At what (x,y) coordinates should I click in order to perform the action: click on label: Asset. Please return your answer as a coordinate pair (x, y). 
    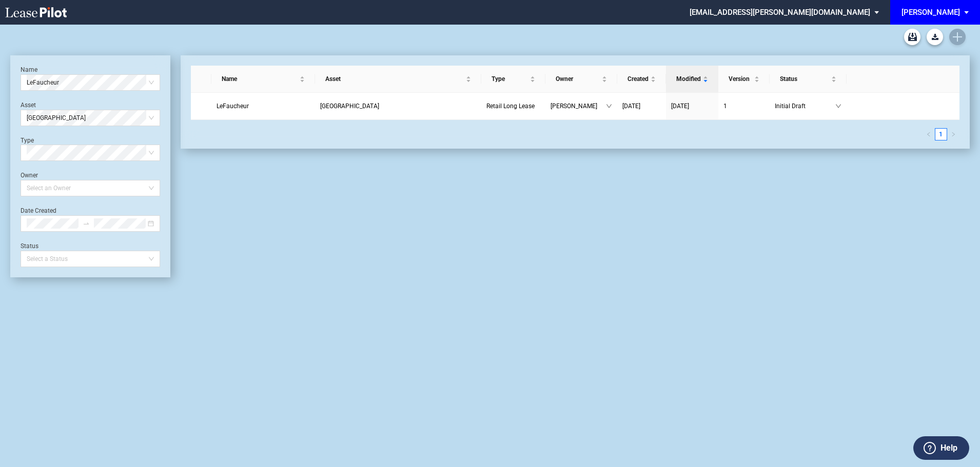
    Looking at the image, I should click on (28, 105).